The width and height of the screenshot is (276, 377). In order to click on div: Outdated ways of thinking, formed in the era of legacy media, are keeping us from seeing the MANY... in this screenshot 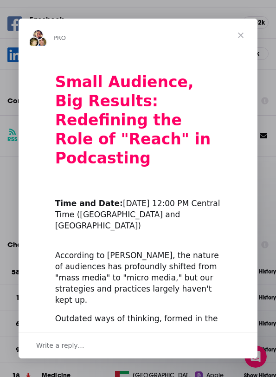, I will do `click(138, 335)`.